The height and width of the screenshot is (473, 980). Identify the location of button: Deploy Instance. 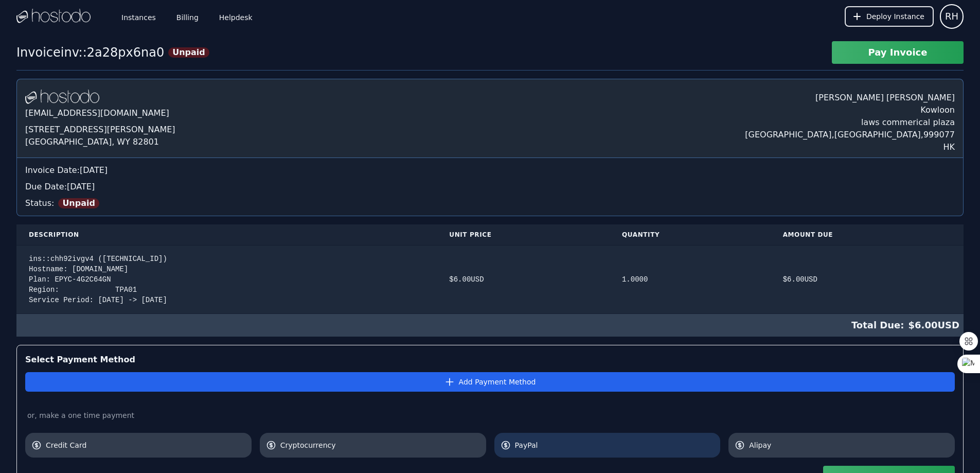
(889, 17).